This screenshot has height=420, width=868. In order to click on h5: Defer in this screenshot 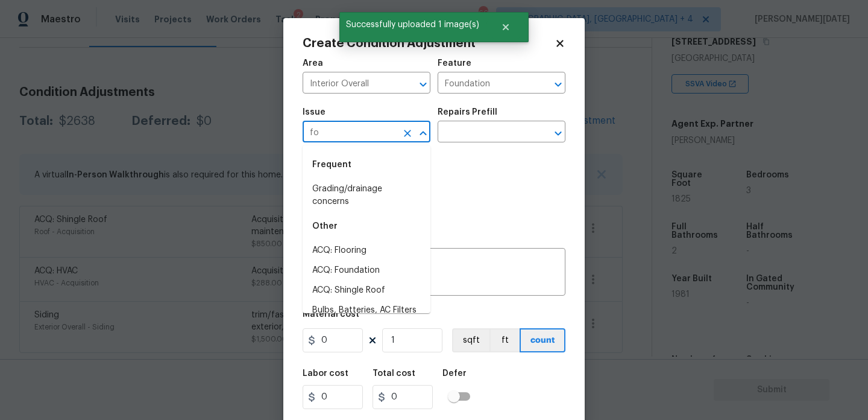, I will do `click(454, 373)`.